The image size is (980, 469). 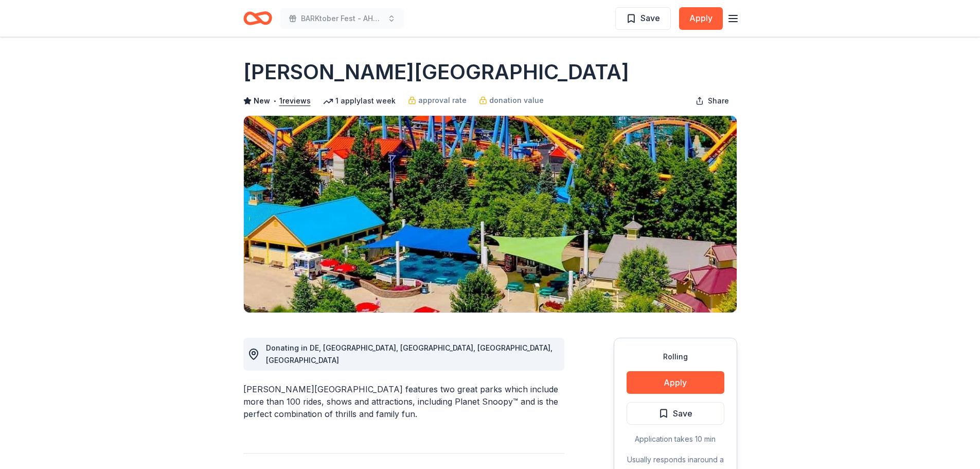 I want to click on a: Home, so click(x=258, y=18).